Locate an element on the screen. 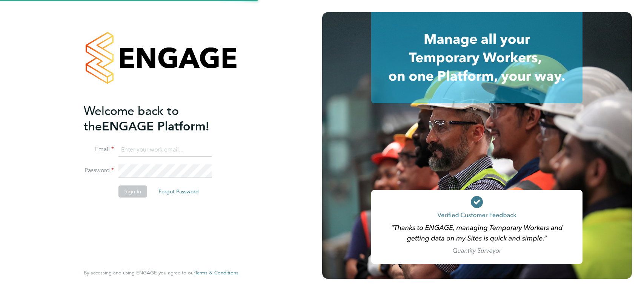 The width and height of the screenshot is (644, 291). button: Forgot Password is located at coordinates (178, 191).